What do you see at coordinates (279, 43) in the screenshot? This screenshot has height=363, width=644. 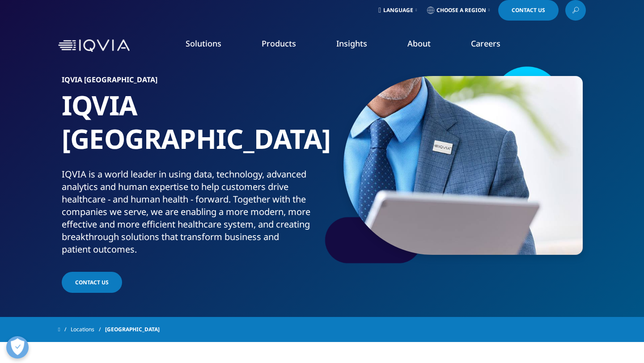 I see `a: Products` at bounding box center [279, 43].